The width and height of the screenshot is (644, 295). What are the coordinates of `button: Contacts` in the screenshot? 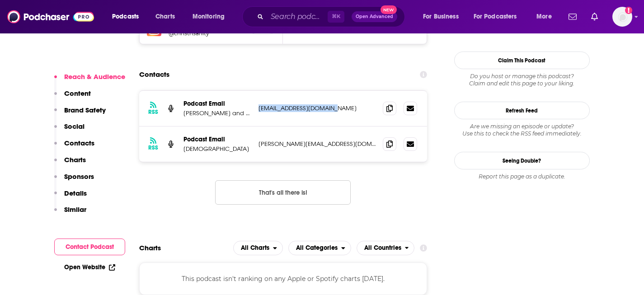 It's located at (74, 147).